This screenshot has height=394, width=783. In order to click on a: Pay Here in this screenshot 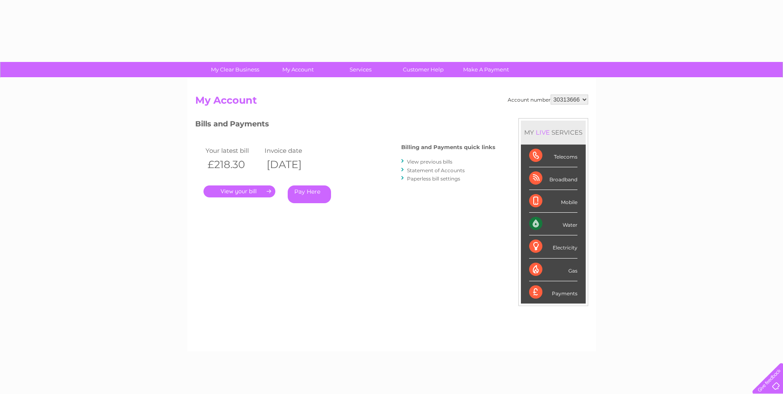, I will do `click(309, 194)`.